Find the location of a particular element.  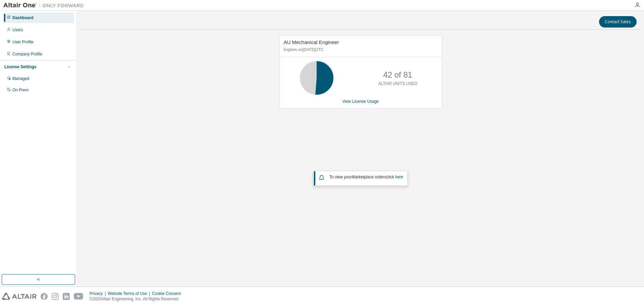

div: User Profile is located at coordinates (23, 42).